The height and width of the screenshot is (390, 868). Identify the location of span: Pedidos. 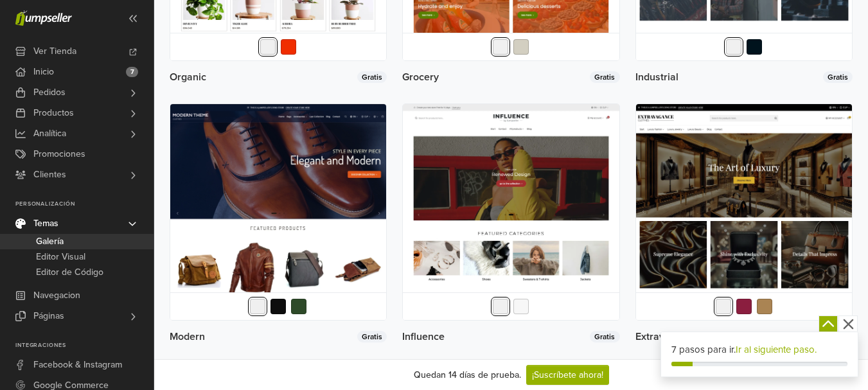
(49, 93).